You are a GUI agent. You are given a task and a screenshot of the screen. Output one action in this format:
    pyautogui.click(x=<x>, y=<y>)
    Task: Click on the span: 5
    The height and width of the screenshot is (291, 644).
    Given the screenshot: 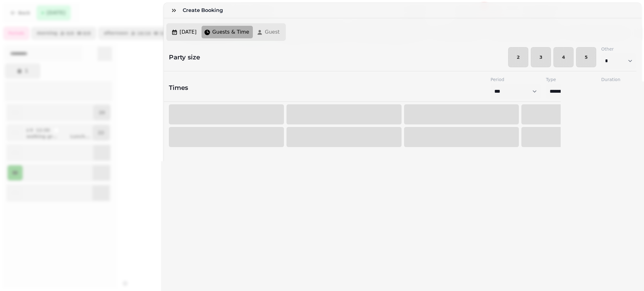 What is the action you would take?
    pyautogui.click(x=586, y=57)
    